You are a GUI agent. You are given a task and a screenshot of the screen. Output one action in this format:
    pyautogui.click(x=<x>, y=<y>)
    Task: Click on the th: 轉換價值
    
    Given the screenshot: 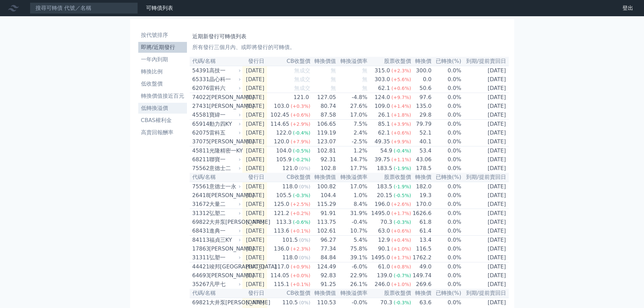 What is the action you would take?
    pyautogui.click(x=324, y=177)
    